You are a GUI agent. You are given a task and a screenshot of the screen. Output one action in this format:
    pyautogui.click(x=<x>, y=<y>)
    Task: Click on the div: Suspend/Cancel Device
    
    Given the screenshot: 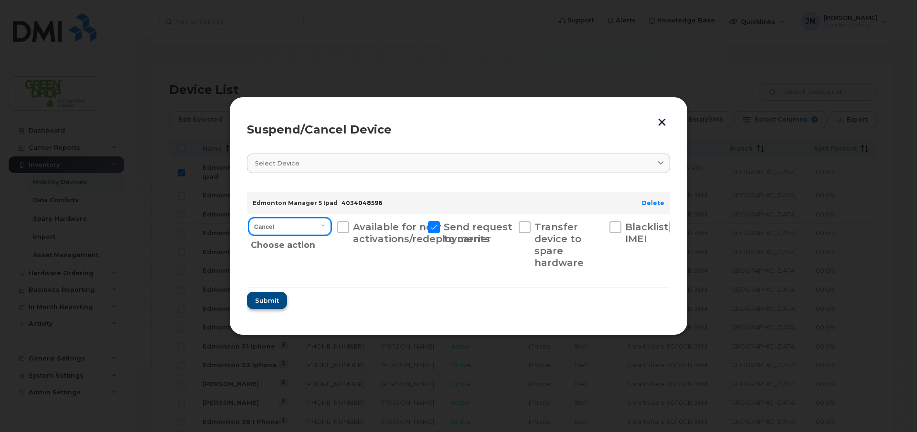 What is the action you would take?
    pyautogui.click(x=458, y=130)
    